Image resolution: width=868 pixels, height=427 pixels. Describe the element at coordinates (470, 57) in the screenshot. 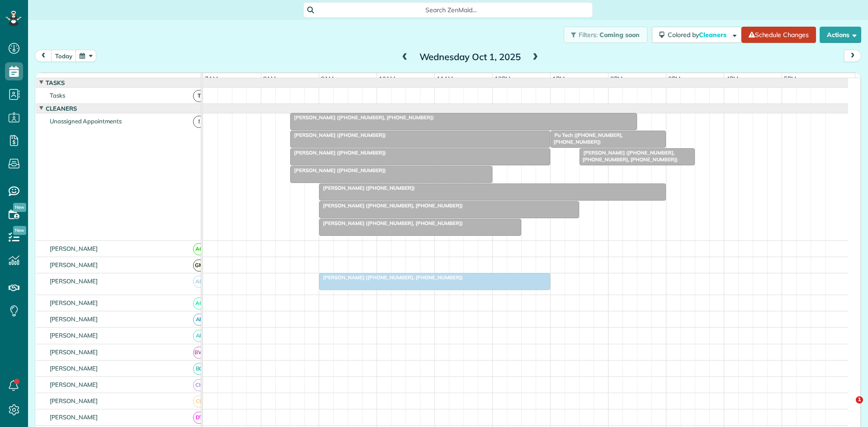

I see `h2: Wednesday Oct 1, 2025` at that location.